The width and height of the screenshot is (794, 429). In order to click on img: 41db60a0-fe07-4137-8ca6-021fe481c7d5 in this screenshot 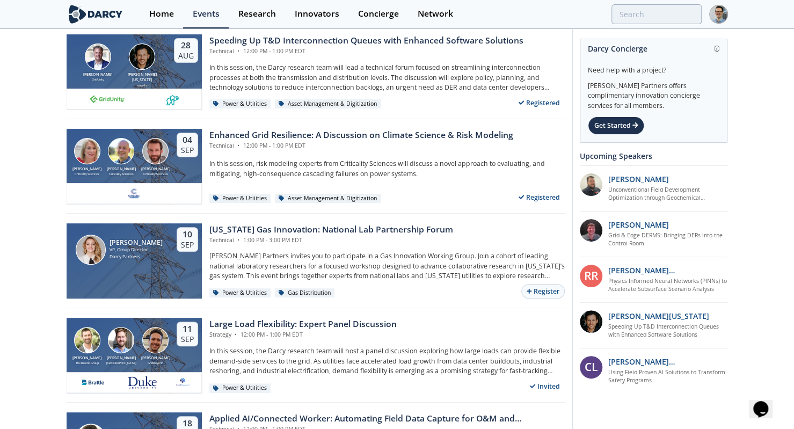, I will do `click(142, 382)`.